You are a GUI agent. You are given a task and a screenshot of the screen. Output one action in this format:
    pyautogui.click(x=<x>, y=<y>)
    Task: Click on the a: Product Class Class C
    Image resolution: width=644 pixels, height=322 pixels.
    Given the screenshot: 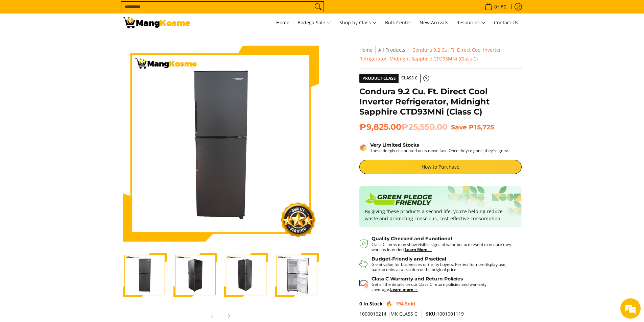 What is the action you would take?
    pyautogui.click(x=394, y=78)
    